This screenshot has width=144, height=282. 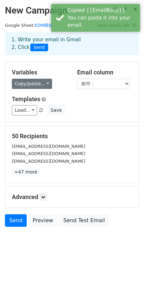 I want to click on span: Send, so click(x=39, y=48).